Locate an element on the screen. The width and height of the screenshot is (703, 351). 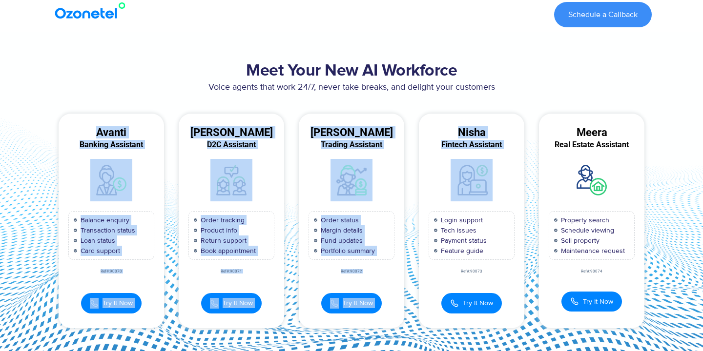
span: Login support is located at coordinates (460, 220).